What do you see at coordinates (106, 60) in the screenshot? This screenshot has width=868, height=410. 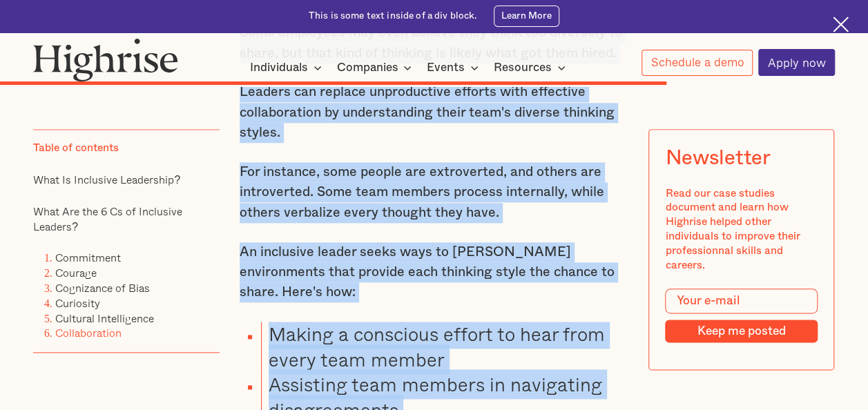 I see `img: Highrise logo` at bounding box center [106, 60].